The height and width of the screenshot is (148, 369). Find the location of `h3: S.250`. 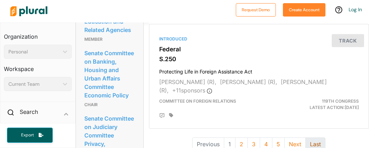

h3: S.250 is located at coordinates (259, 59).